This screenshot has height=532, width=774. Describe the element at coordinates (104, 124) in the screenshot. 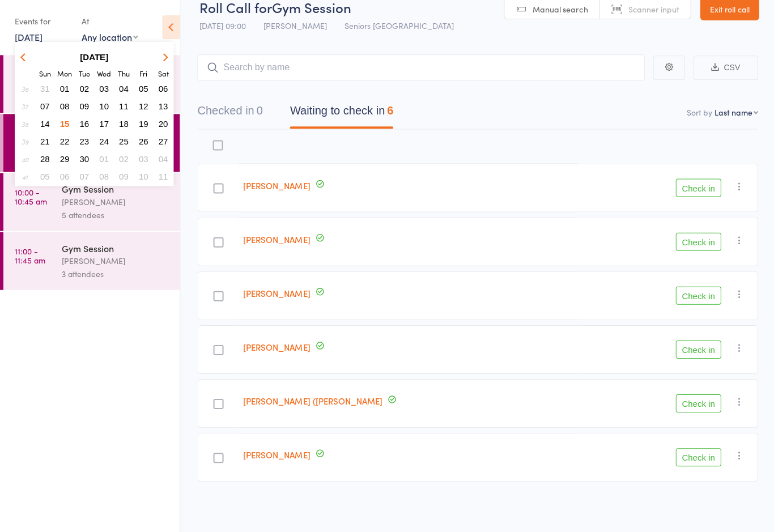

I see `button: 17` at that location.